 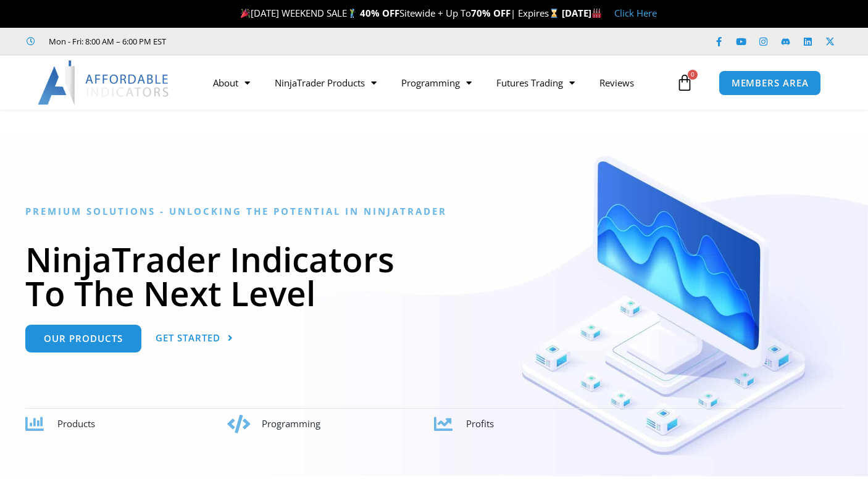 What do you see at coordinates (436, 82) in the screenshot?
I see `a: Programming` at bounding box center [436, 82].